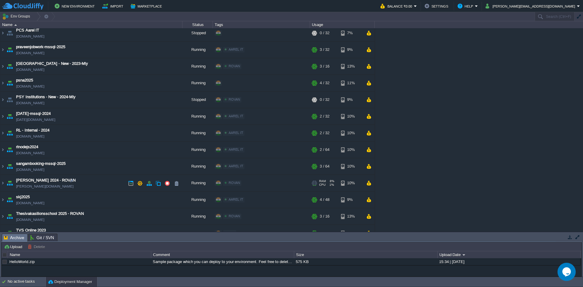 The image size is (583, 287). Describe the element at coordinates (50, 214) in the screenshot. I see `span: Thesivakasilionsschool 2025 - ROVAN` at that location.